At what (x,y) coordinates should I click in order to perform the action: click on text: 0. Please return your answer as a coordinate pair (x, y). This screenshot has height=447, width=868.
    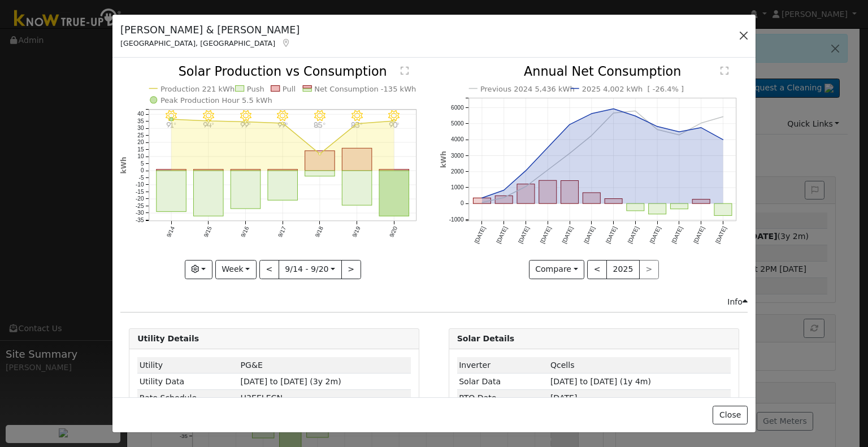
    Looking at the image, I should click on (143, 171).